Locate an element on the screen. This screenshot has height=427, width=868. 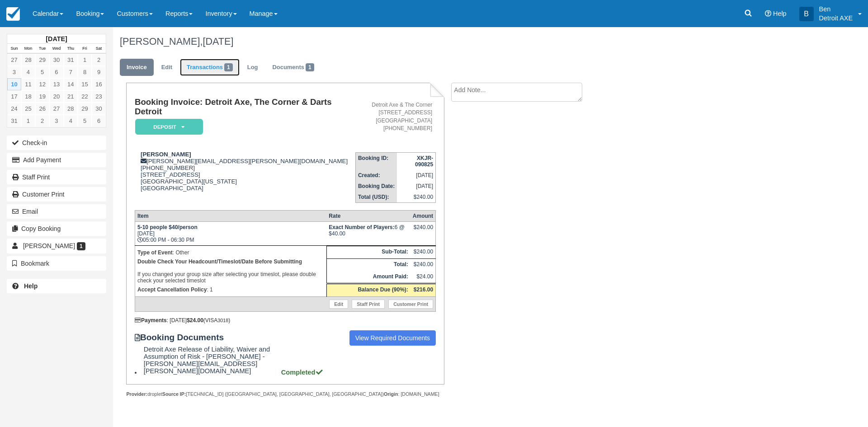
strong: Origin is located at coordinates (391, 394).